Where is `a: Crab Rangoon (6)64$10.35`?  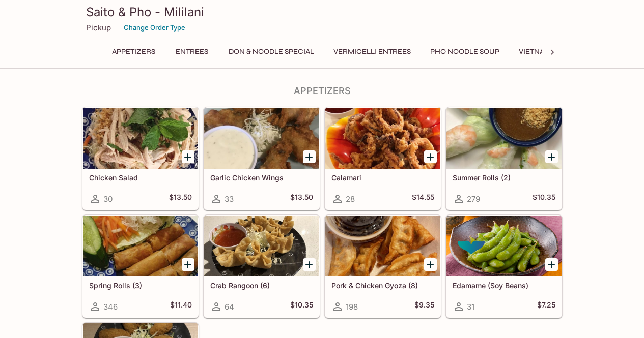
a: Crab Rangoon (6)64$10.35 is located at coordinates (262, 266).